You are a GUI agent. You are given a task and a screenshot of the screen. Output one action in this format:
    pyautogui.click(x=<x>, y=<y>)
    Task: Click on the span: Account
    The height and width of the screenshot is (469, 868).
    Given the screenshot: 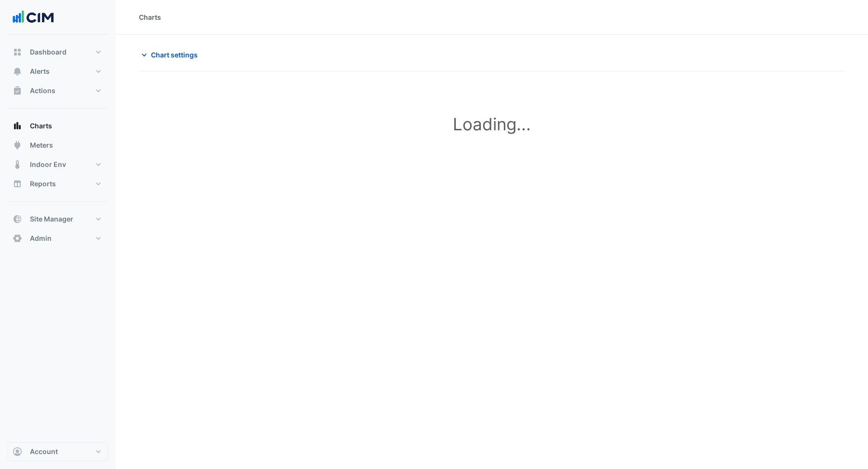 What is the action you would take?
    pyautogui.click(x=44, y=452)
    